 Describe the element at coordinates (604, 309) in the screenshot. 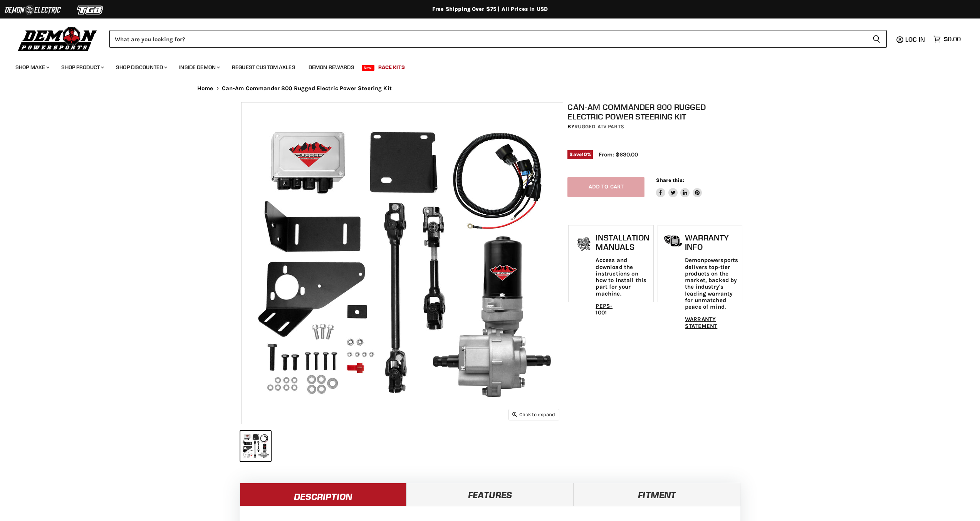

I see `a: PEPS-1001` at that location.